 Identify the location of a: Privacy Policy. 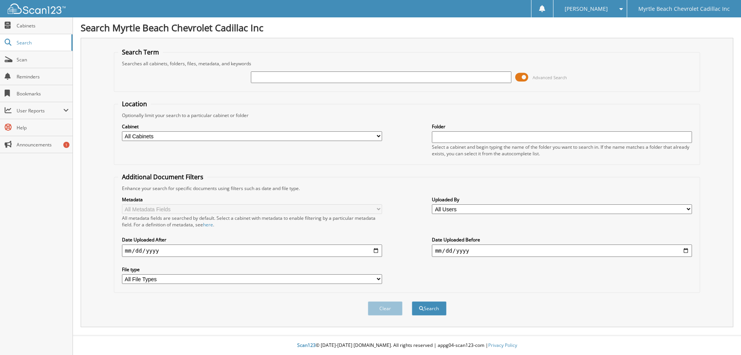
(503, 345).